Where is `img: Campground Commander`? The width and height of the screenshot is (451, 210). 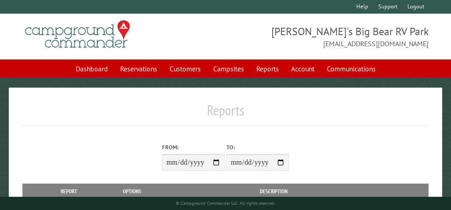 img: Campground Commander is located at coordinates (77, 34).